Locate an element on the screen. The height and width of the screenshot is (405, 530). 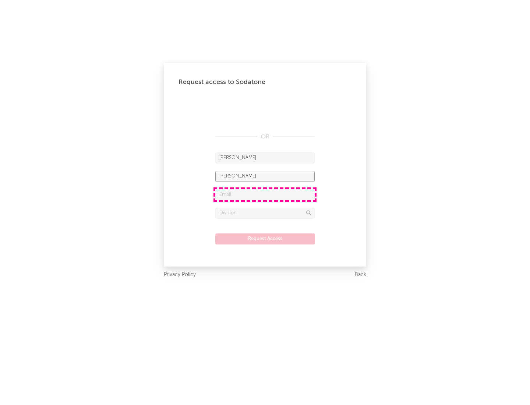
a: Privacy Policy is located at coordinates (180, 275).